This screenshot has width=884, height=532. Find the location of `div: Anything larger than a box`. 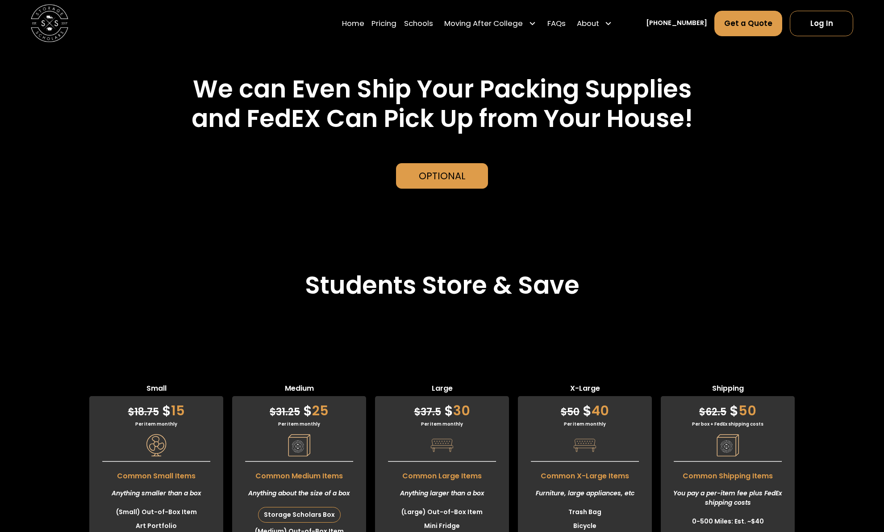

div: Anything larger than a box is located at coordinates (442, 493).